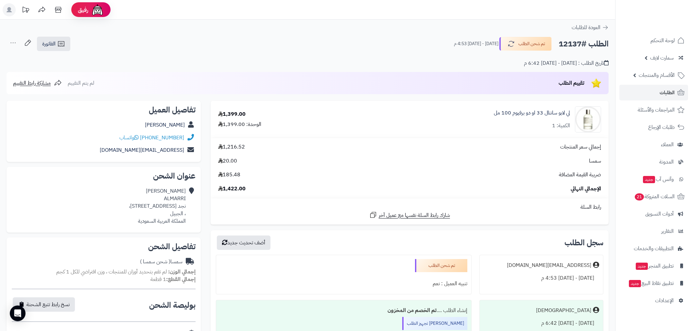  Describe the element at coordinates (654, 197) in the screenshot. I see `a: السلات المتروكة21` at that location.